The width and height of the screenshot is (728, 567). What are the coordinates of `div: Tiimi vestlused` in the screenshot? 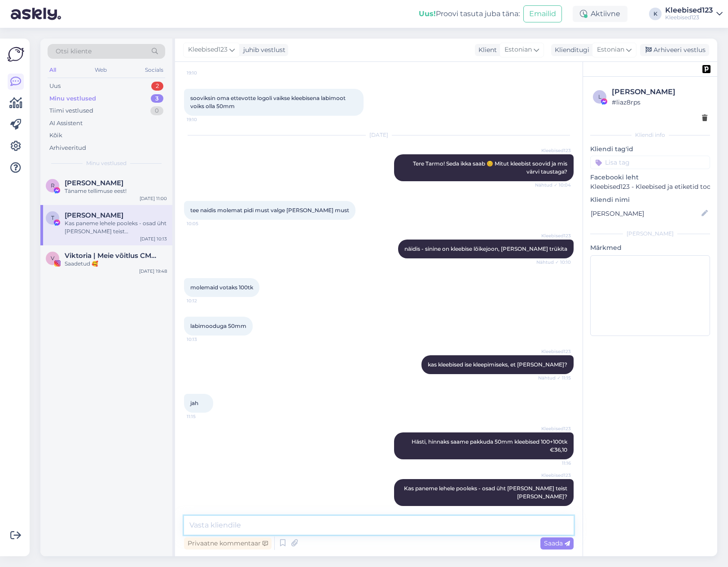 It's located at (72, 111).